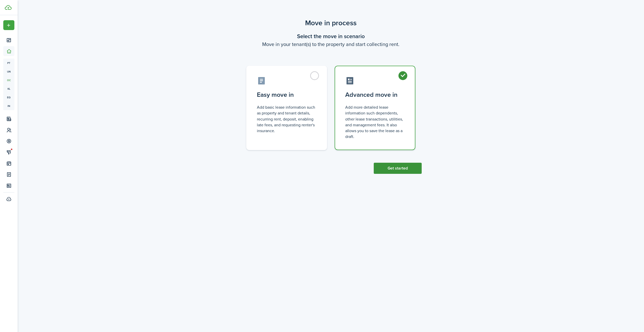 Image resolution: width=644 pixels, height=332 pixels. I want to click on img: TenantCloud, so click(8, 7).